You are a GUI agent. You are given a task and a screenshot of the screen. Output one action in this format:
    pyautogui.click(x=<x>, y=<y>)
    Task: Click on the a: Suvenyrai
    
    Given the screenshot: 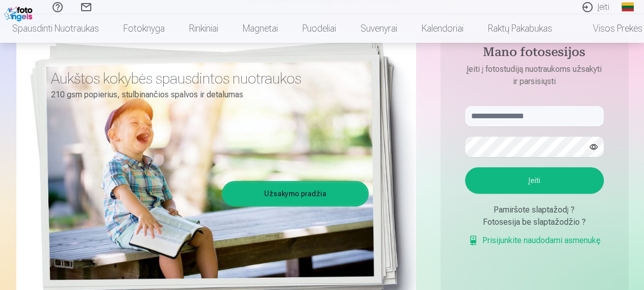 What is the action you would take?
    pyautogui.click(x=379, y=28)
    